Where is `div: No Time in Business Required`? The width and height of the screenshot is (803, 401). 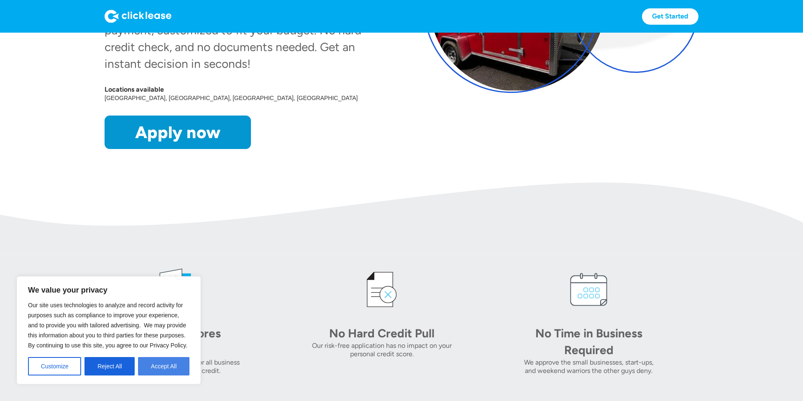
div: No Time in Business Required is located at coordinates (589, 341).